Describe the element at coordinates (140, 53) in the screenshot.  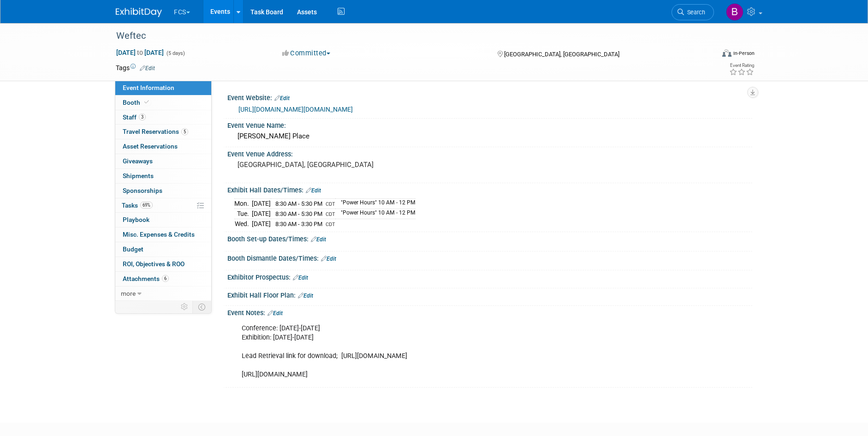
I see `span: to` at that location.